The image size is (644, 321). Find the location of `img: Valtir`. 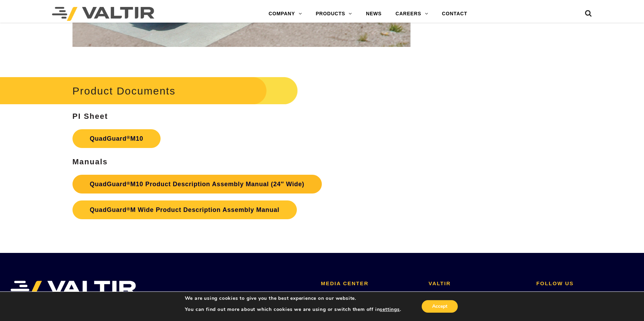

img: Valtir is located at coordinates (103, 14).